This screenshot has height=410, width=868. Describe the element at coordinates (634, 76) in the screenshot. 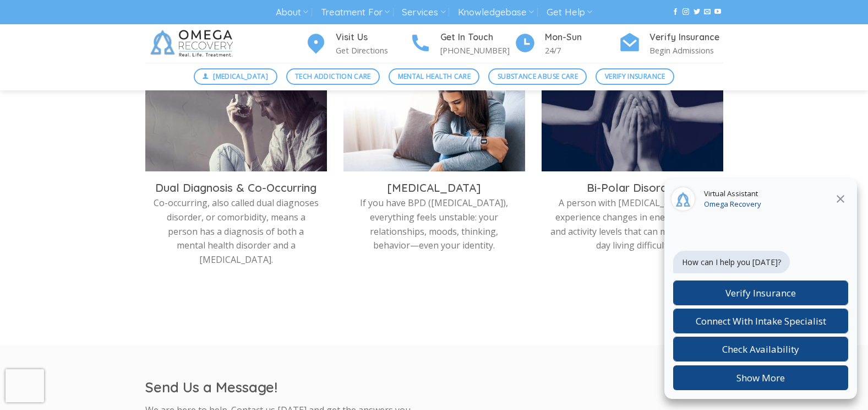

I see `a: Verify Insurance` at that location.